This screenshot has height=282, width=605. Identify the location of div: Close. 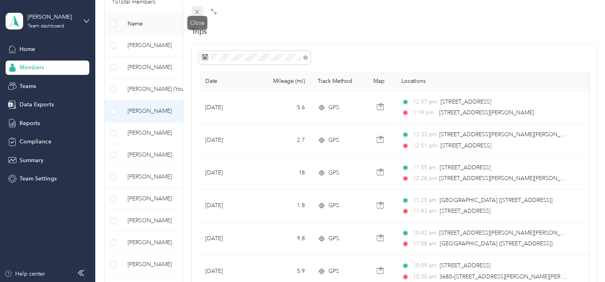
(197, 23).